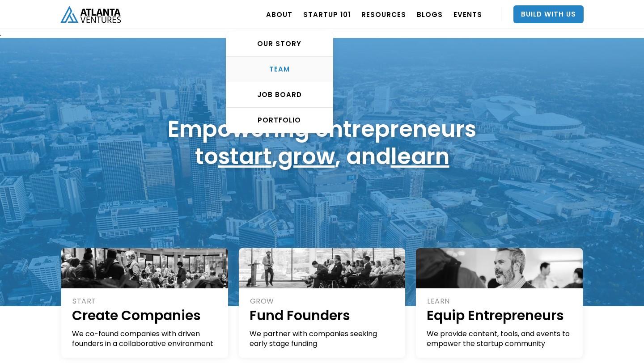 The image size is (644, 363). Describe the element at coordinates (323, 339) in the screenshot. I see `div: We partner with companies seeking early stage funding` at that location.